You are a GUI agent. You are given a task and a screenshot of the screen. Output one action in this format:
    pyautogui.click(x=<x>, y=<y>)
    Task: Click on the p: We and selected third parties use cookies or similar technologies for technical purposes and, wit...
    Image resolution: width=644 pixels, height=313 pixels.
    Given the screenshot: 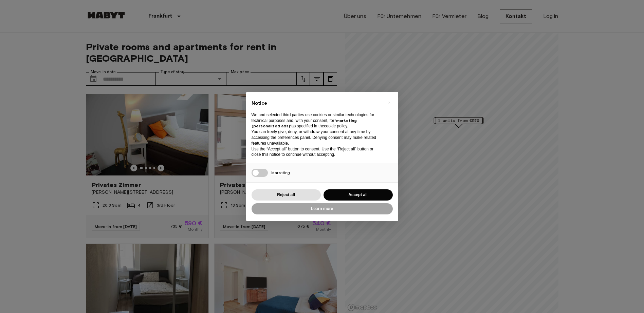 What is the action you would take?
    pyautogui.click(x=317, y=121)
    